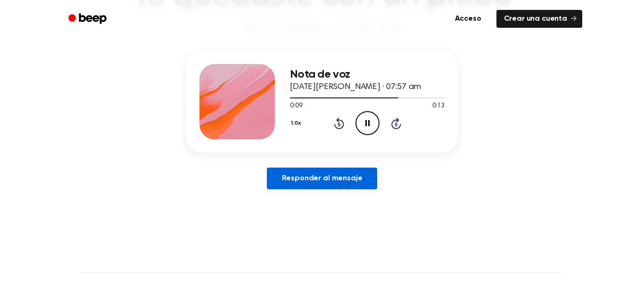 The height and width of the screenshot is (282, 644). Describe the element at coordinates (296, 106) in the screenshot. I see `font: 0:09` at that location.